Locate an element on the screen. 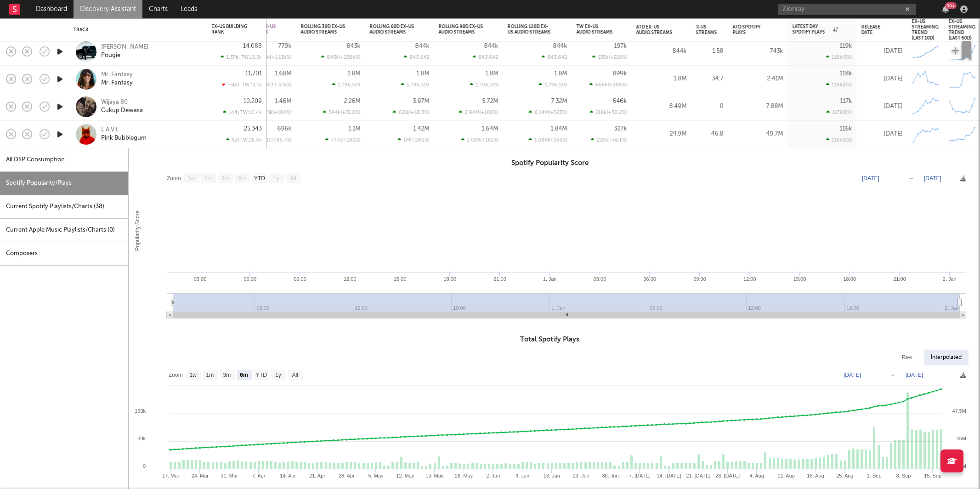 This screenshot has height=489, width=980. div: 46.8 is located at coordinates (710, 134).